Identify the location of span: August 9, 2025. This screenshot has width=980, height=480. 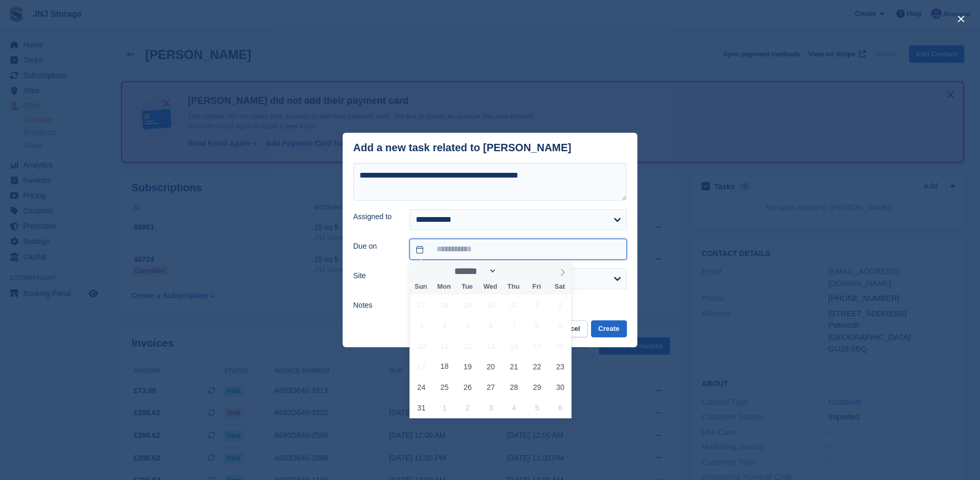
(560, 325).